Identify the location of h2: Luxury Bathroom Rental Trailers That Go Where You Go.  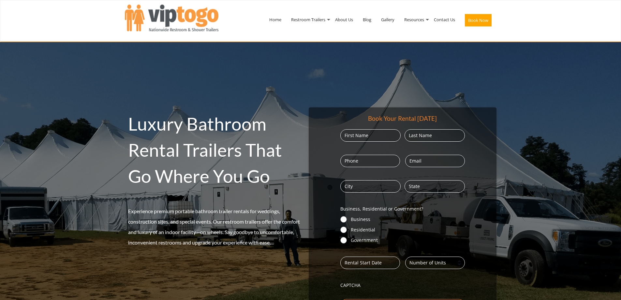
(217, 150).